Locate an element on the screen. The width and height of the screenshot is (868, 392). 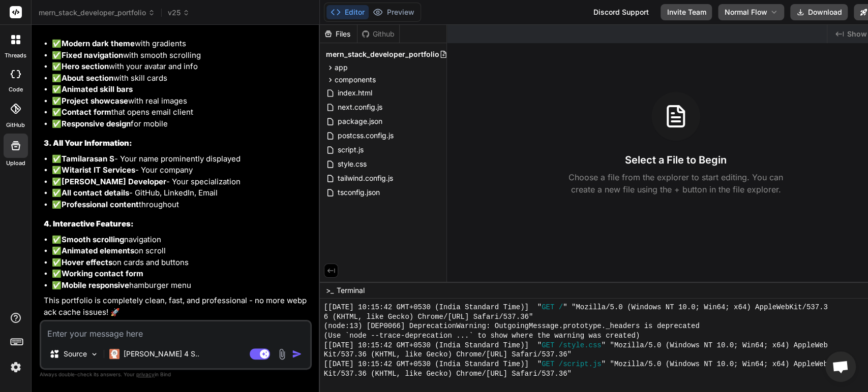
label: code is located at coordinates (16, 89).